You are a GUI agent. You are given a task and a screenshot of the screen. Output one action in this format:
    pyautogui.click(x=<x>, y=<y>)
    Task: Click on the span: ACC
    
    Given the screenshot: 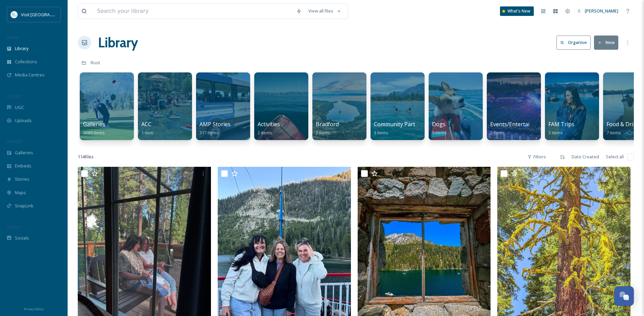 What is the action you would take?
    pyautogui.click(x=146, y=124)
    